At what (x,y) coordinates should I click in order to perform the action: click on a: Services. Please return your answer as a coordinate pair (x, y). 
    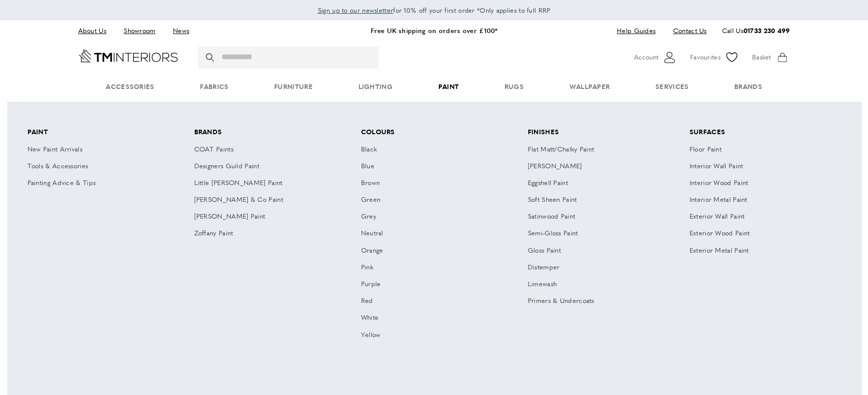
    Looking at the image, I should click on (671, 86).